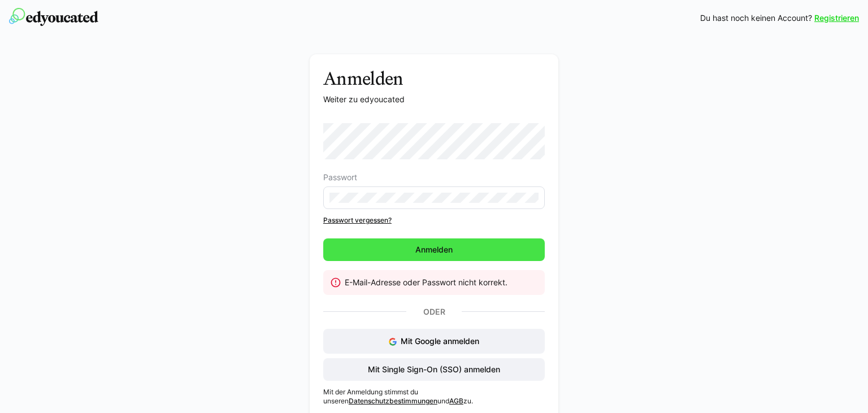 The image size is (868, 413). I want to click on span: Mit Google anmelden, so click(440, 340).